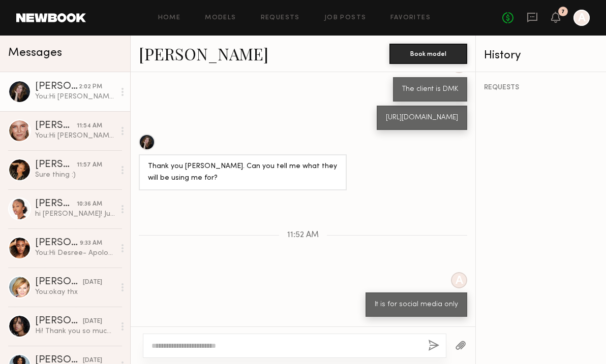  Describe the element at coordinates (280, 18) in the screenshot. I see `a: Requests` at that location.